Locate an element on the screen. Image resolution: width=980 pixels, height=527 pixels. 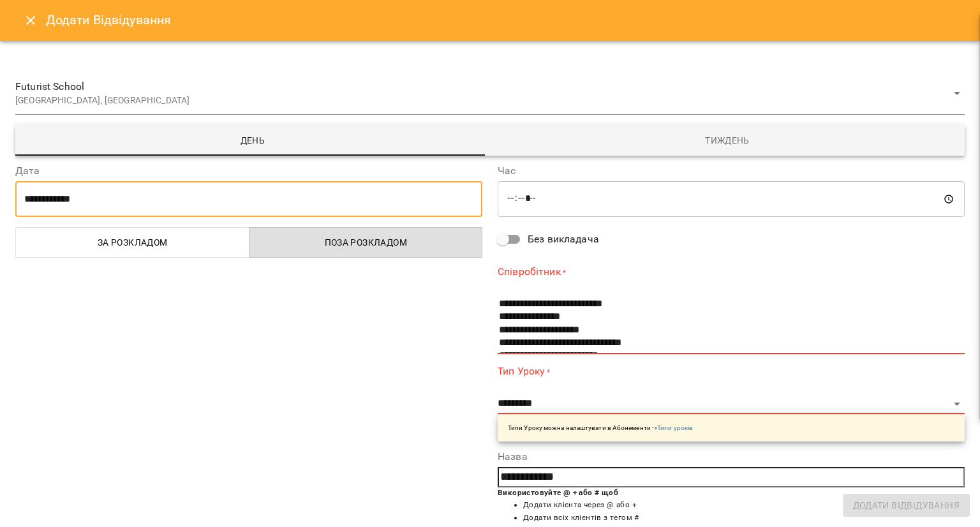
label: Назва is located at coordinates (731, 457).